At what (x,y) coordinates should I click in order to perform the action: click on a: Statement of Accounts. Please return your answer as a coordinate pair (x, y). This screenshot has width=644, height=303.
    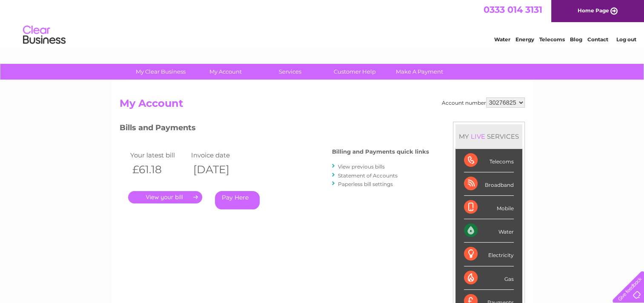
    Looking at the image, I should click on (368, 175).